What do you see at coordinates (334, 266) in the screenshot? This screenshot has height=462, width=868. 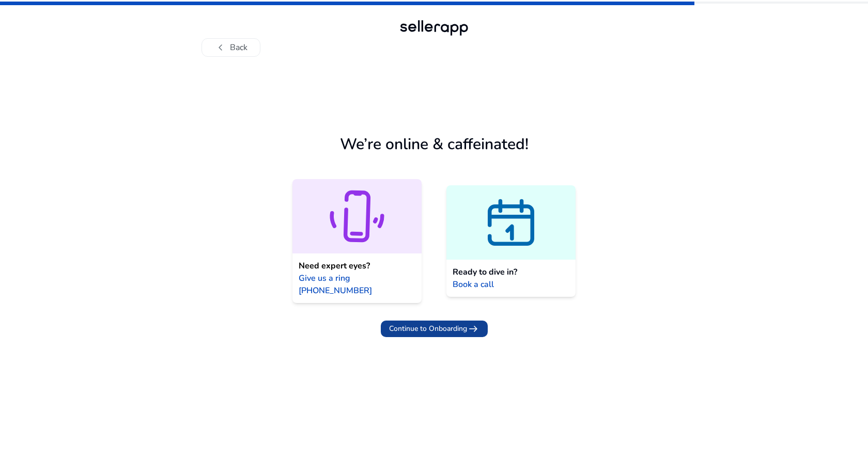 I see `span: Need expert eyes?` at bounding box center [334, 266].